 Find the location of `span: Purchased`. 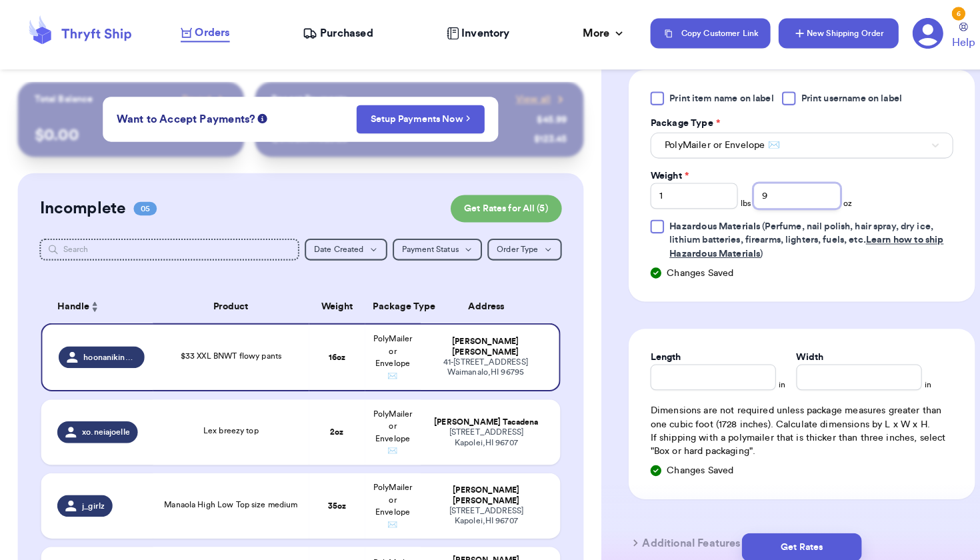

span: Purchased is located at coordinates (339, 33).